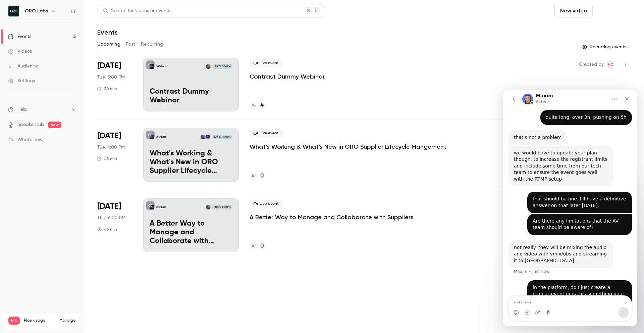  Describe the element at coordinates (42, 109) in the screenshot. I see `li: help-dropdown-opener` at that location.